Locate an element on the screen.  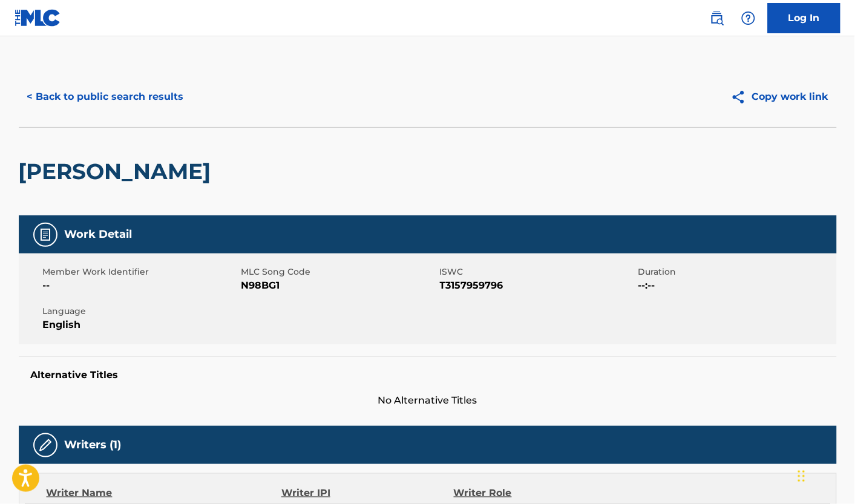
span: MLC Song Code is located at coordinates (339, 272).